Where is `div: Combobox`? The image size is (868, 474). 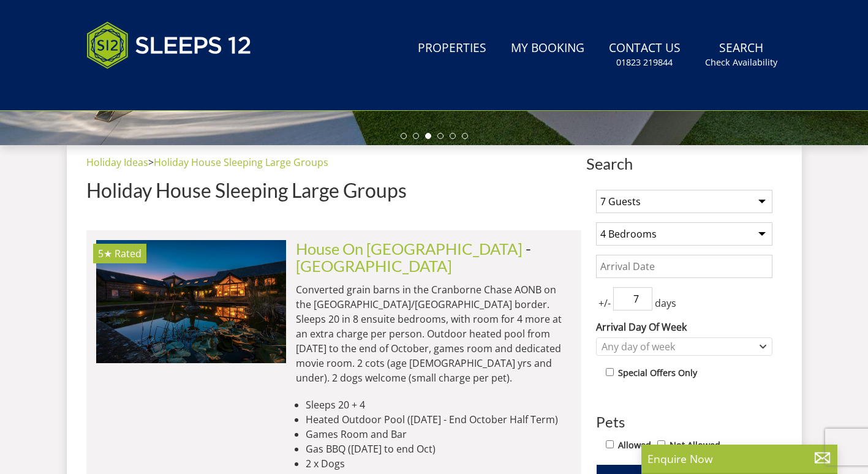
div: Combobox is located at coordinates (684, 347).